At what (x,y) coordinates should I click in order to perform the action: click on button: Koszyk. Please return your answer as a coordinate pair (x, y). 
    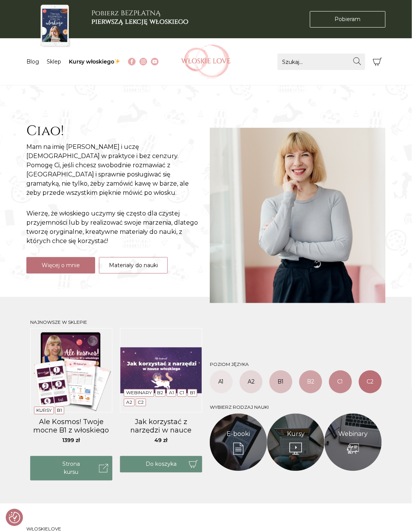
    Looking at the image, I should click on (377, 62).